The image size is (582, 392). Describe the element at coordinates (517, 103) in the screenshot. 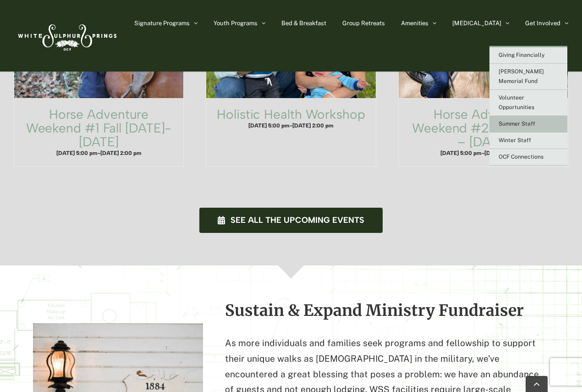

I see `span: Volunteer Opportunities` at that location.